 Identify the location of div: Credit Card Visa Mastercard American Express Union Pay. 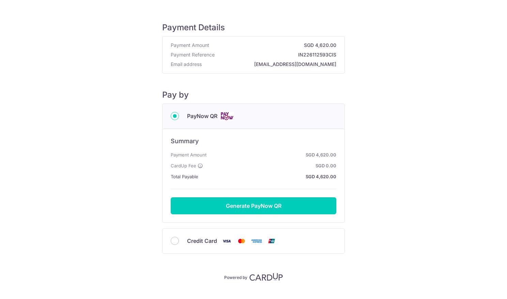
(253, 241).